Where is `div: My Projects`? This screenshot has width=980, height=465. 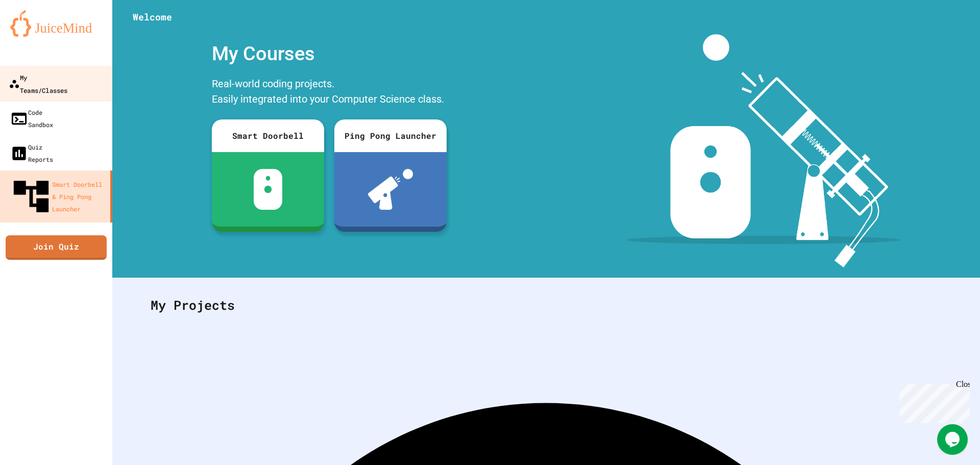 div: My Projects is located at coordinates (546, 305).